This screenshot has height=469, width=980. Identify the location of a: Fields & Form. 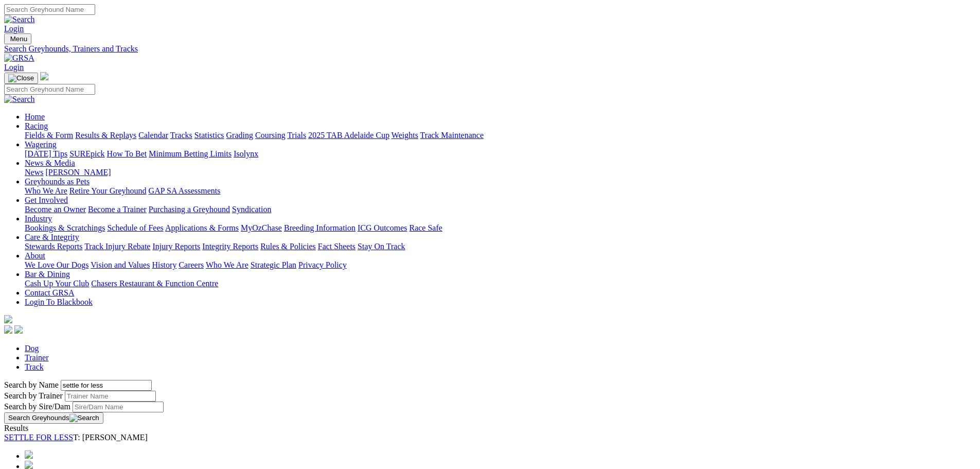
(49, 135).